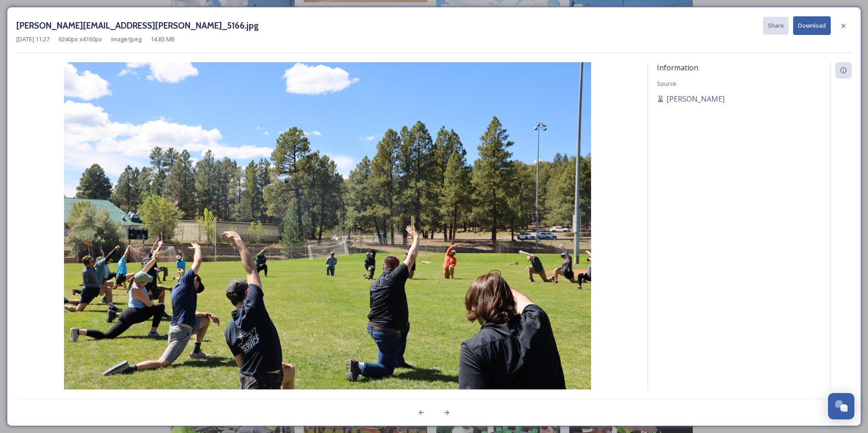  Describe the element at coordinates (126, 39) in the screenshot. I see `span: image/jpeg` at that location.